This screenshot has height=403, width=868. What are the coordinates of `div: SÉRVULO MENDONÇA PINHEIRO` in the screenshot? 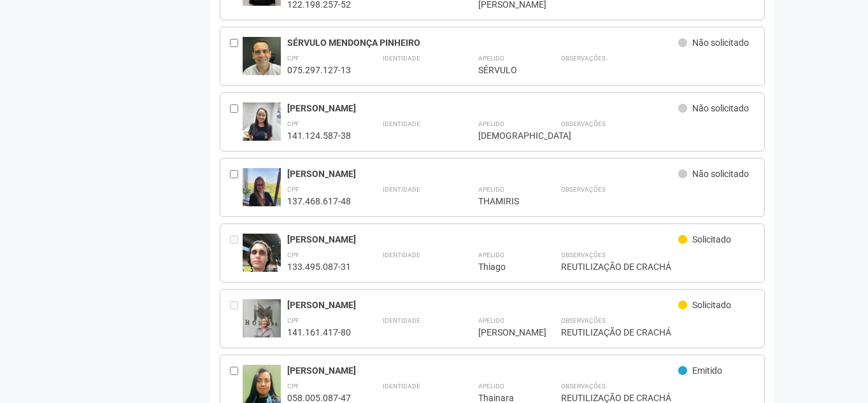 It's located at (483, 42).